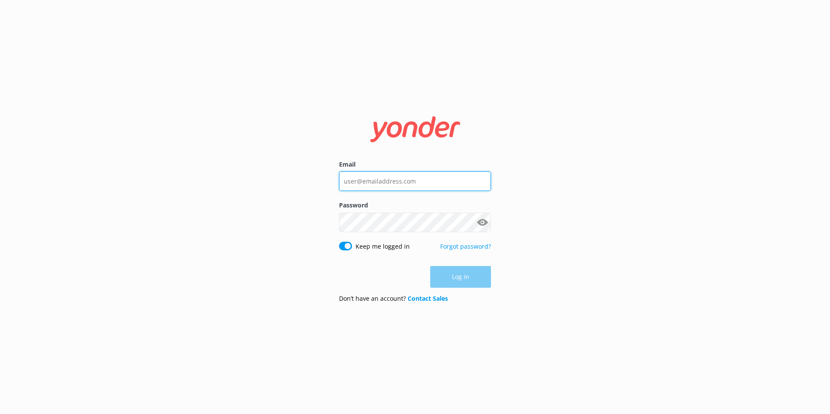  I want to click on a: Contact Sales, so click(428, 298).